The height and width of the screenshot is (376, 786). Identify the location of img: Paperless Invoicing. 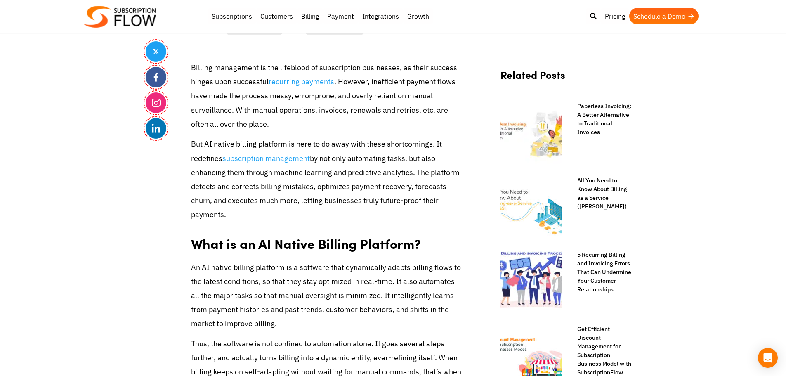
(531, 133).